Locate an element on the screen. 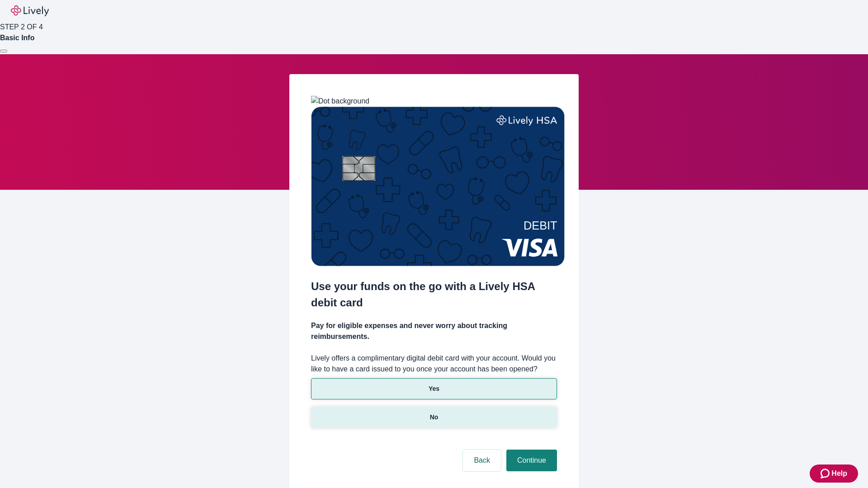  svg: Zendesk support icon is located at coordinates (826, 474).